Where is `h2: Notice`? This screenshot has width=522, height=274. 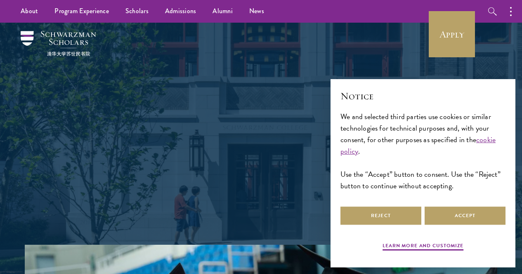
h2: Notice is located at coordinates (423, 96).